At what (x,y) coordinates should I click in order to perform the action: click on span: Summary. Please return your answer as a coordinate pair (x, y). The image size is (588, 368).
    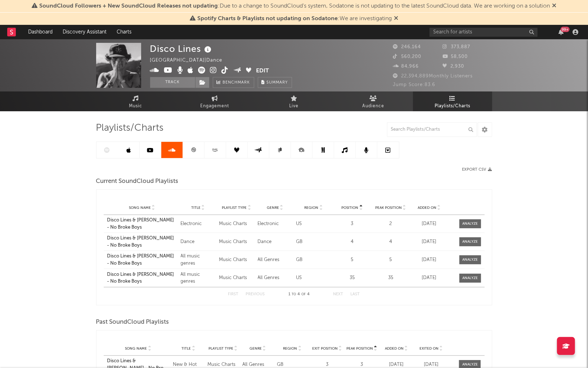
    Looking at the image, I should click on (277, 82).